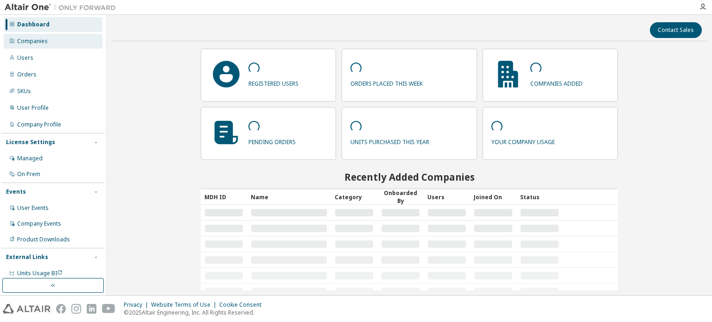 The width and height of the screenshot is (712, 322). What do you see at coordinates (40, 273) in the screenshot?
I see `span: Units Usage BI` at bounding box center [40, 273].